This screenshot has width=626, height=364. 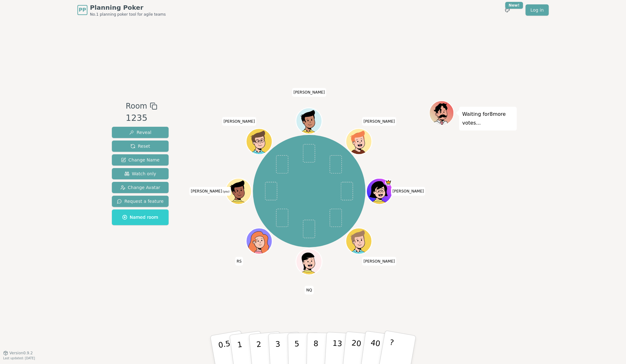 What do you see at coordinates (140, 160) in the screenshot?
I see `span: Change Name` at bounding box center [140, 160].